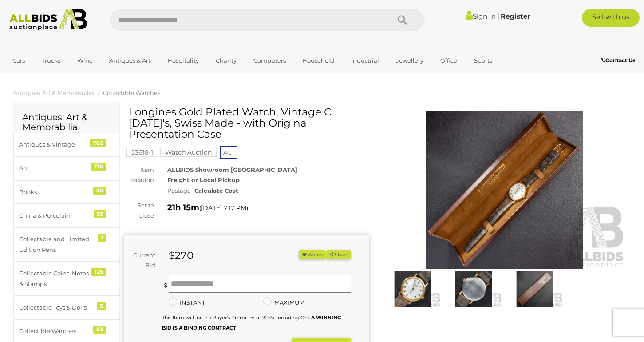  Describe the element at coordinates (312, 254) in the screenshot. I see `button: Watch` at that location.